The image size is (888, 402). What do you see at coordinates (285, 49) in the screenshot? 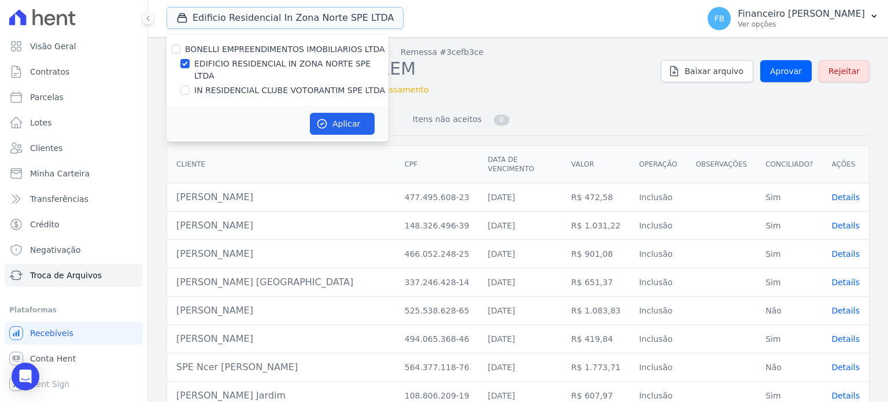
I see `label: BONELLI EMPREENDIMENTOS IMOBILIARIOS LTDA` at bounding box center [285, 49].